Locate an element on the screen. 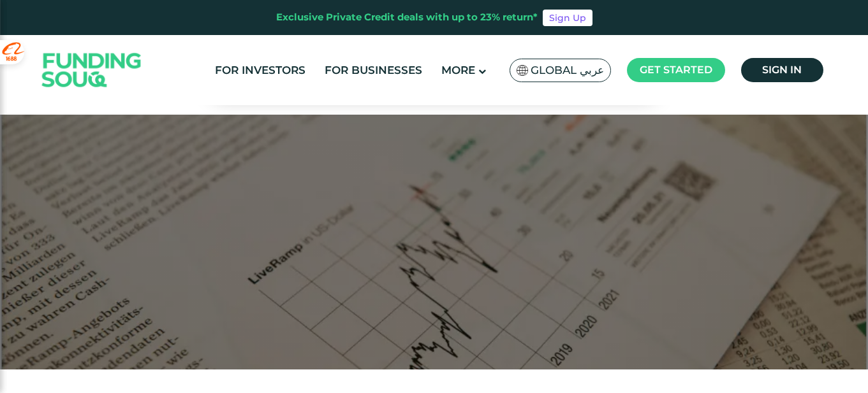  img: Logo is located at coordinates (92, 70).